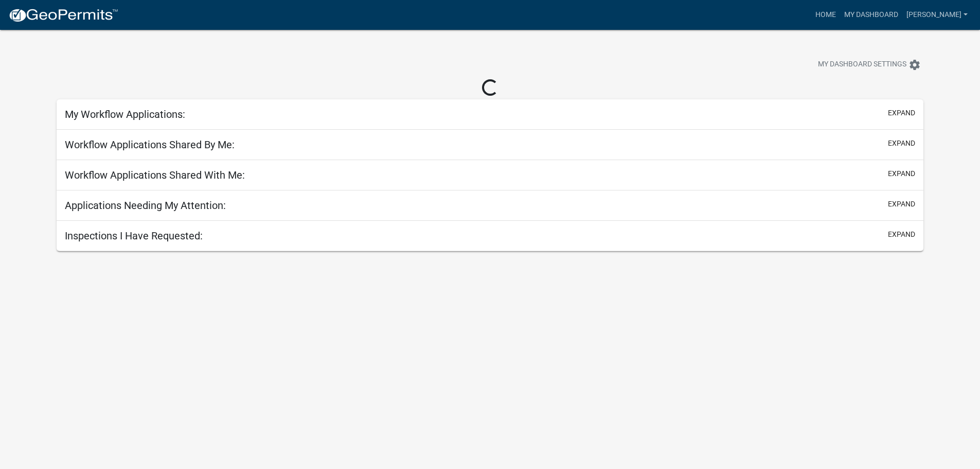 Image resolution: width=980 pixels, height=469 pixels. Describe the element at coordinates (862, 65) in the screenshot. I see `span: My Dashboard Settings` at that location.